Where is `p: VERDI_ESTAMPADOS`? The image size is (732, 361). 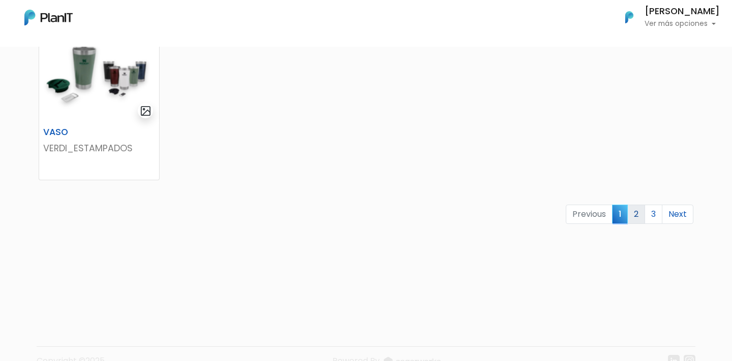 p: VERDI_ESTAMPADOS is located at coordinates (99, 148).